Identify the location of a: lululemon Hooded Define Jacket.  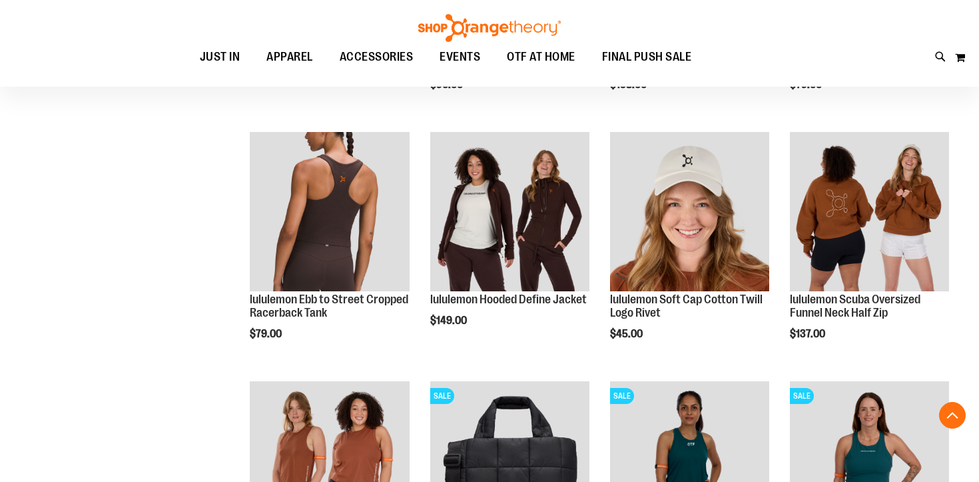
(508, 299).